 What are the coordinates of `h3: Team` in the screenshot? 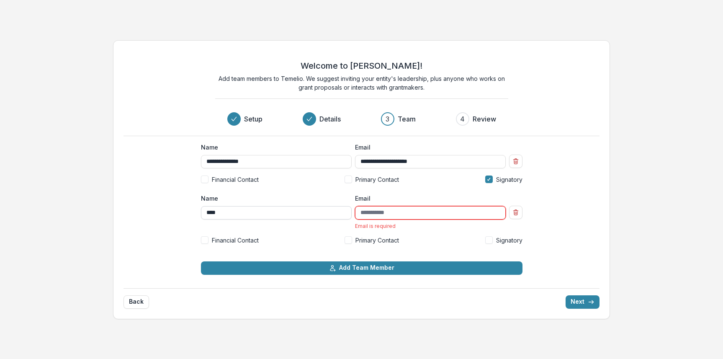 It's located at (407, 119).